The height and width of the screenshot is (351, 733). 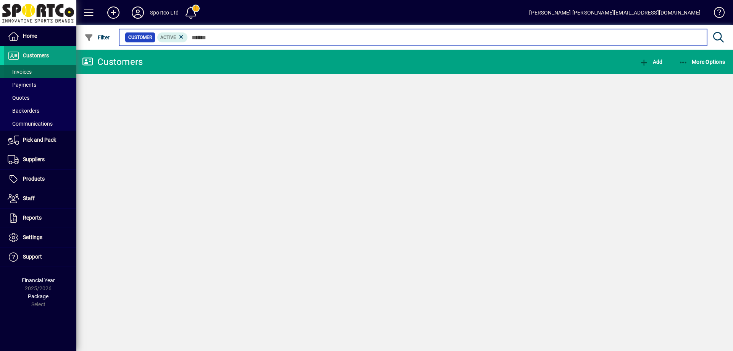 What do you see at coordinates (112, 62) in the screenshot?
I see `div: Customers` at bounding box center [112, 62].